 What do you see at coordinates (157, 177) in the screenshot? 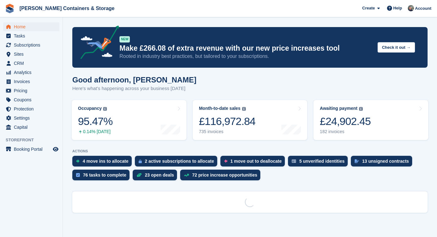
I see `a: 23 open deals` at bounding box center [157, 177].